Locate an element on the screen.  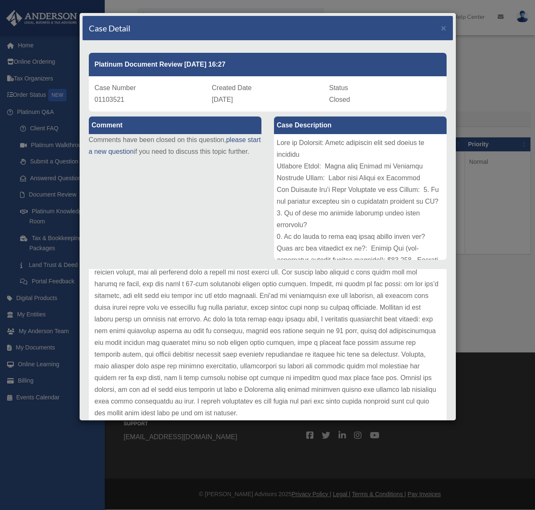
label: Comment is located at coordinates (175, 125).